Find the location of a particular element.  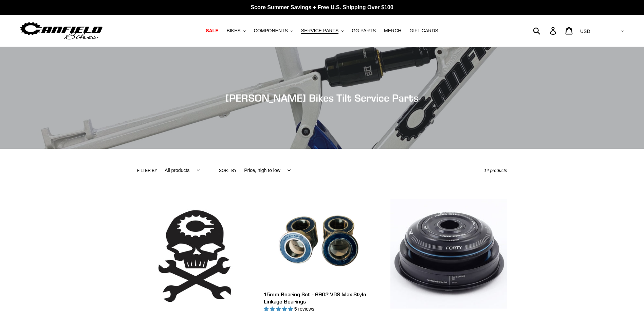

a: MERCH is located at coordinates (392, 31).